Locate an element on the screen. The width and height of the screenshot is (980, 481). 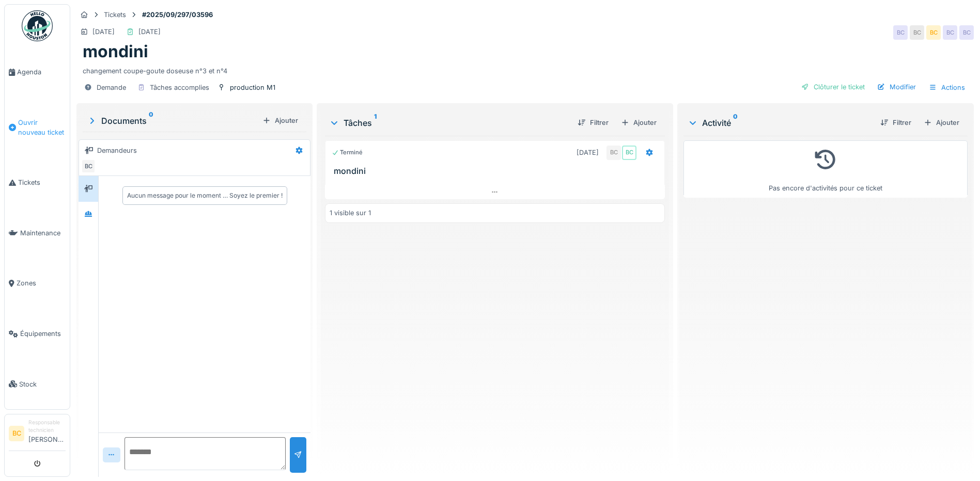
div: Modifier is located at coordinates (896, 87).